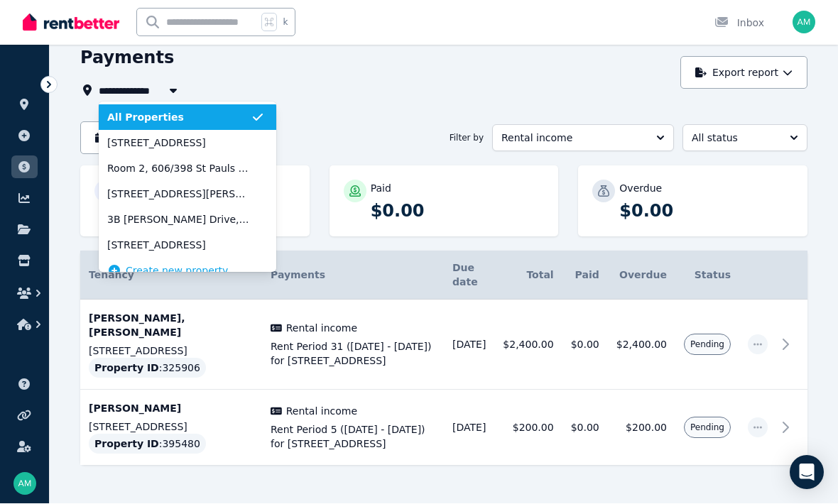 Image resolution: width=838 pixels, height=504 pixels. I want to click on h1: Payments, so click(127, 58).